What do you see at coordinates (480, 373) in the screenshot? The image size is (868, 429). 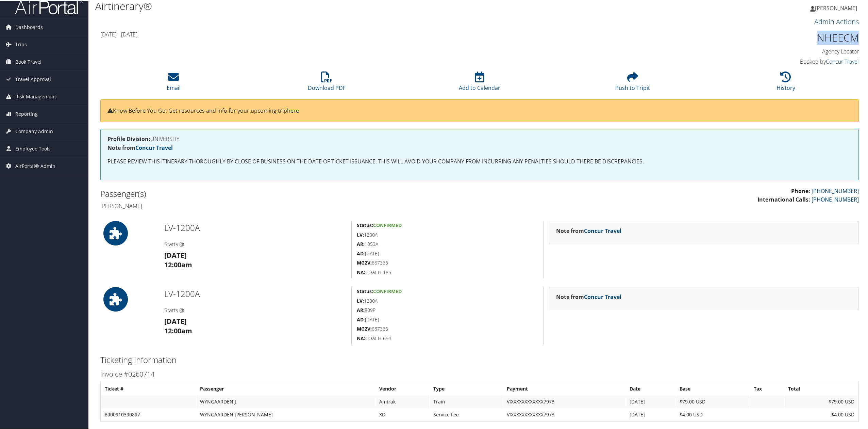 I see `h3: Invoice #0260714` at bounding box center [480, 373].